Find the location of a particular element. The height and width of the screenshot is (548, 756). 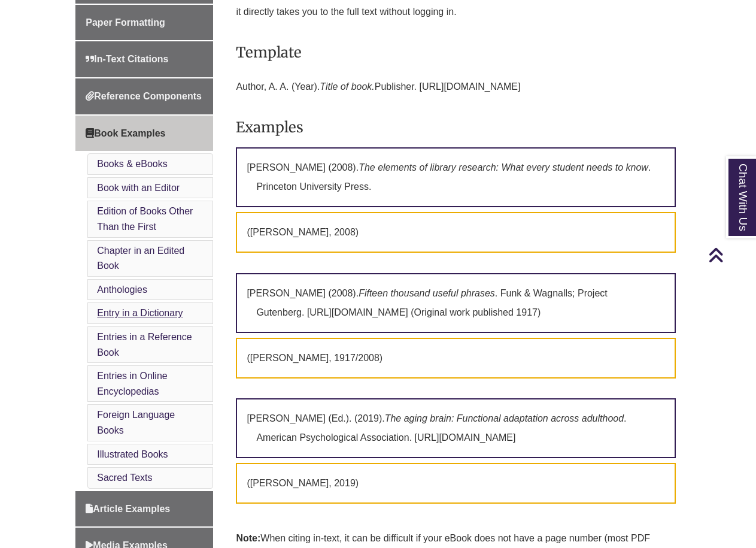

span: Reference Components is located at coordinates (144, 96).